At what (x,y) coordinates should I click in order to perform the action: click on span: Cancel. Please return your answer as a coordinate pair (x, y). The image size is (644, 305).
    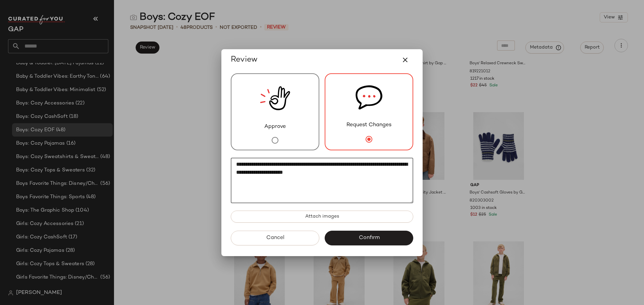
    Looking at the image, I should click on (275, 238).